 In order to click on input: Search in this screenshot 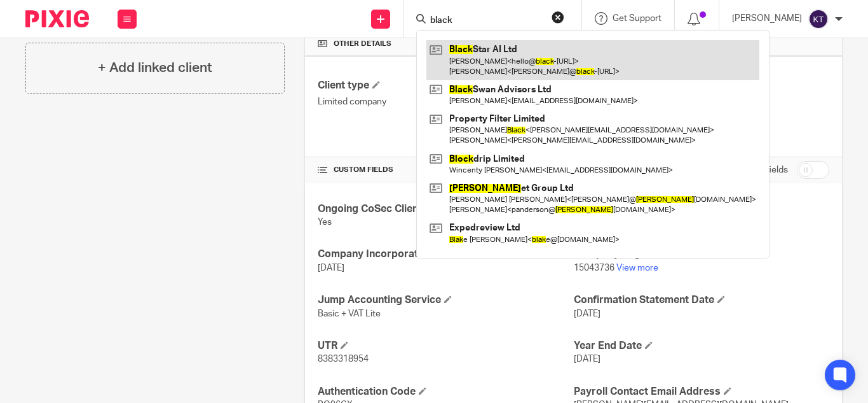, I will do `click(486, 21)`.